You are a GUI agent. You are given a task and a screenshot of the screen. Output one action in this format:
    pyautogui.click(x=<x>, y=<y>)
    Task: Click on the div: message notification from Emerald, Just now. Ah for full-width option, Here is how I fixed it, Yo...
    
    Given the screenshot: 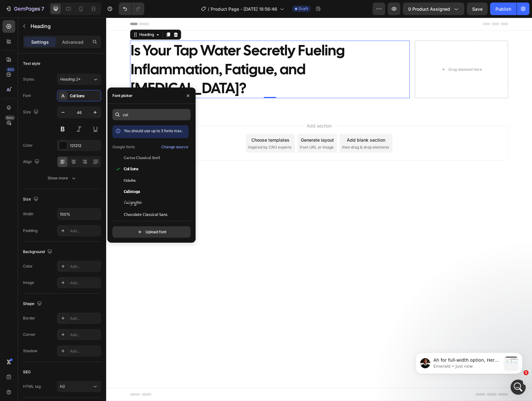 What is the action you would take?
    pyautogui.click(x=63, y=23)
    